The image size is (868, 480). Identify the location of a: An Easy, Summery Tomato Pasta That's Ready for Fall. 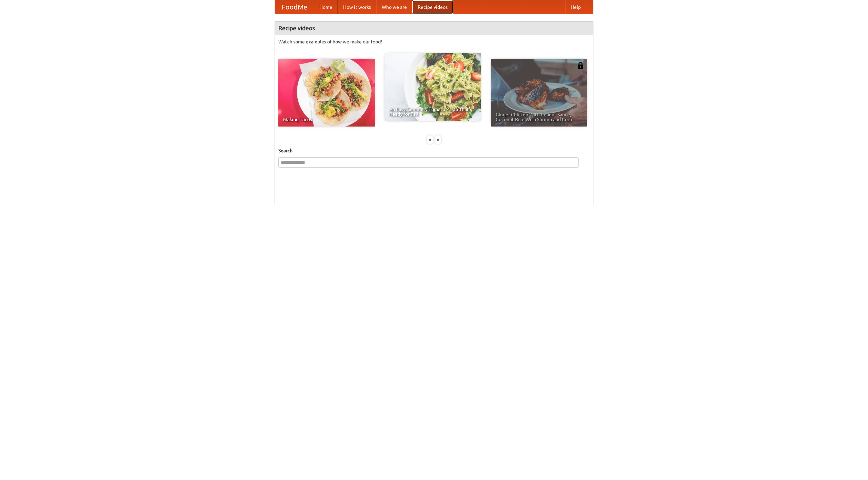
(433, 87).